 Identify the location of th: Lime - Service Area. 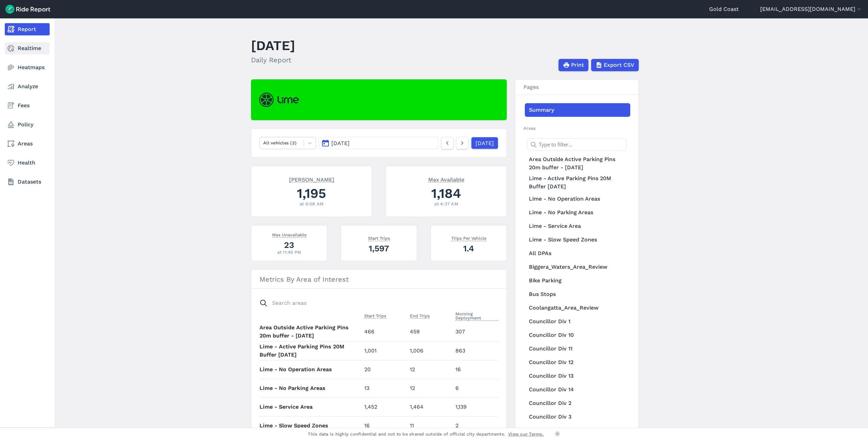
(310, 407).